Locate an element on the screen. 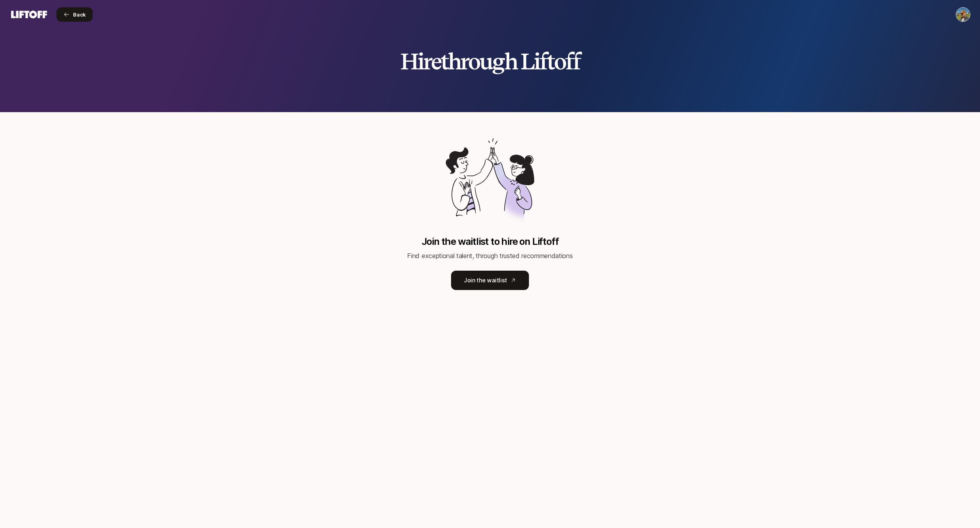 This screenshot has height=528, width=980. button: Back is located at coordinates (75, 14).